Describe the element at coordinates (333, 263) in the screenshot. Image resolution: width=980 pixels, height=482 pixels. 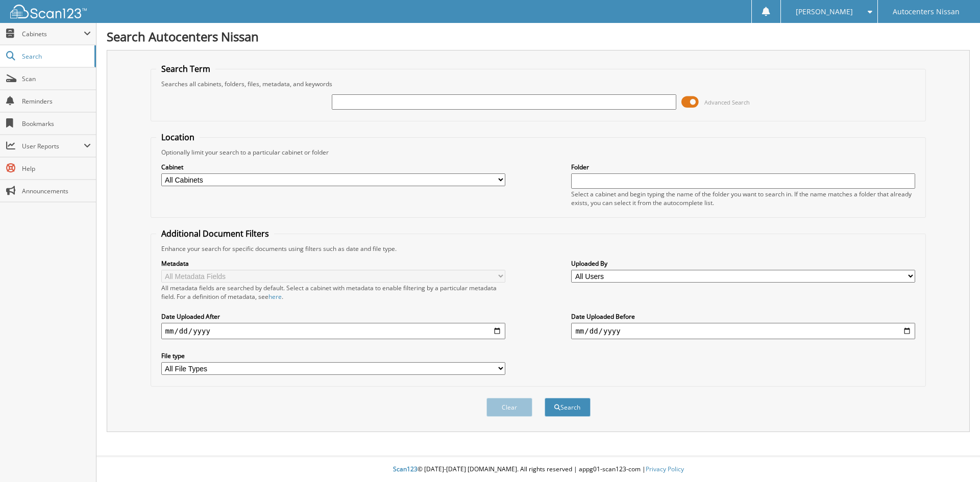
I see `label: Metadata` at that location.